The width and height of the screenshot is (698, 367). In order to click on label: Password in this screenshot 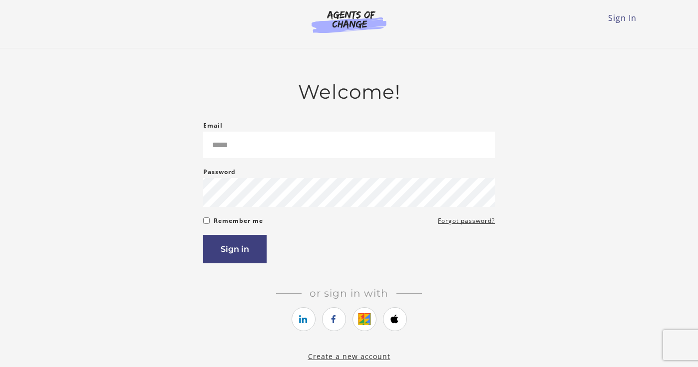, I will do `click(219, 172)`.